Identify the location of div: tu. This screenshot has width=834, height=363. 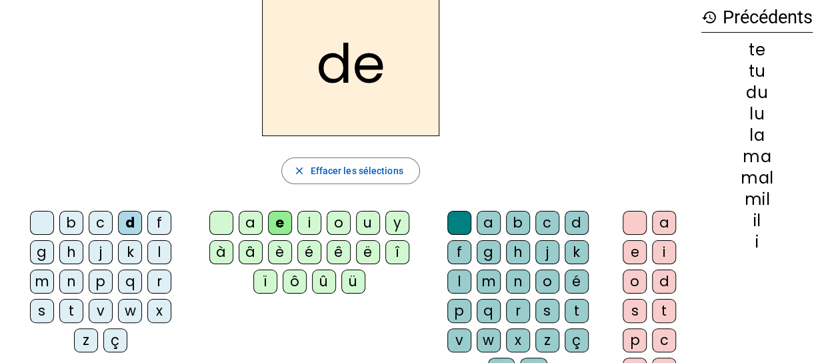
(757, 71).